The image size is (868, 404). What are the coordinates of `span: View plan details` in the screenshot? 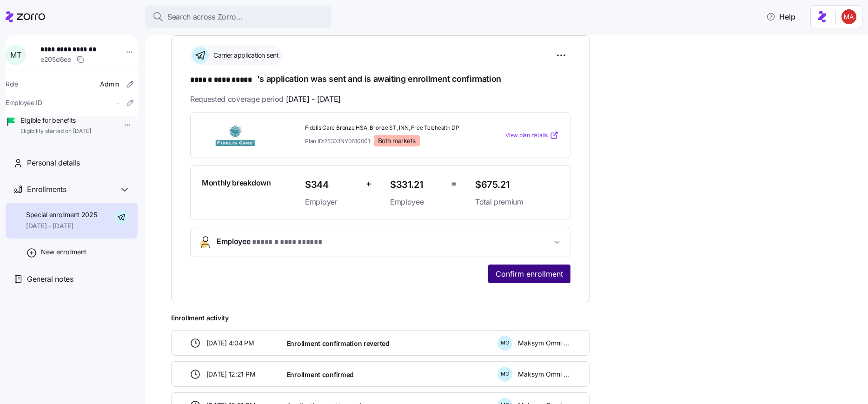 It's located at (527, 136).